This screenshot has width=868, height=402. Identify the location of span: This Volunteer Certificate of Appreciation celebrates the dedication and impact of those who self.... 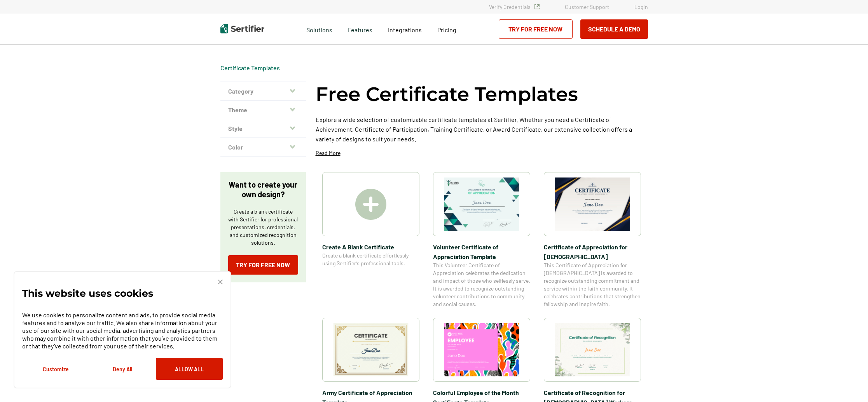
(482, 285).